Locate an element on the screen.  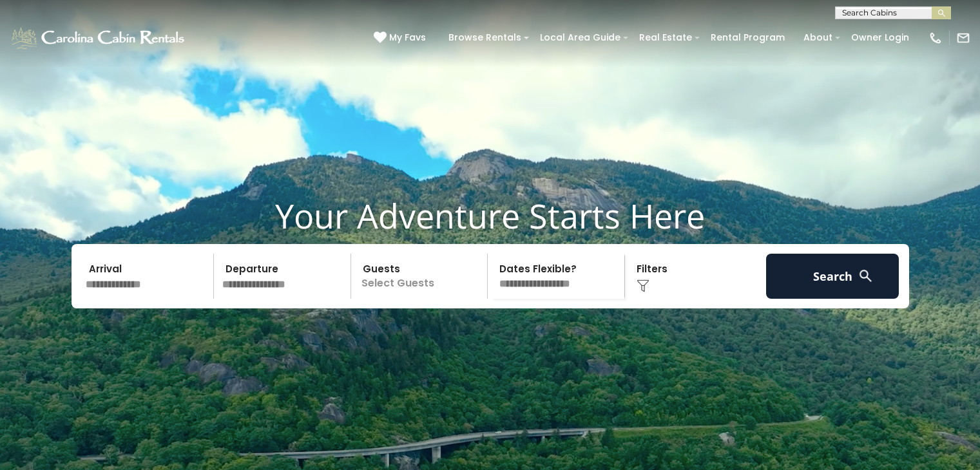
img: mail-regular-white.png is located at coordinates (963, 38).